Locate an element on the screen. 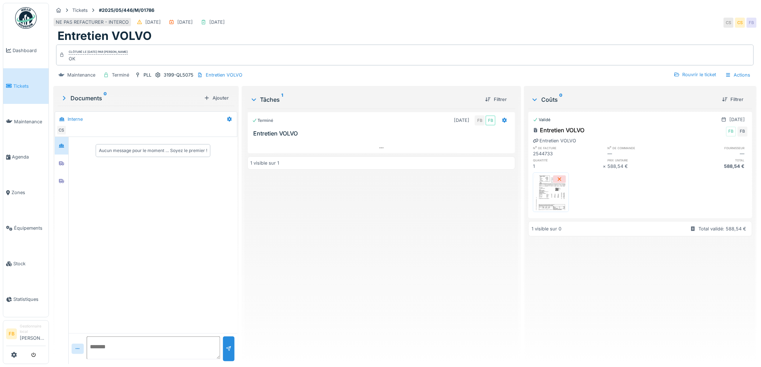 This screenshot has height=367, width=761. div: Total validé: 588,54 € is located at coordinates (722, 229).